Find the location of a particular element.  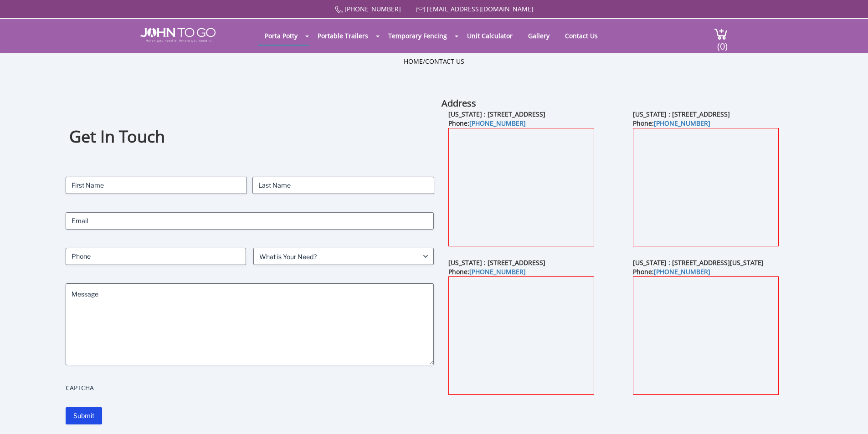

input: Submit is located at coordinates (84, 415).